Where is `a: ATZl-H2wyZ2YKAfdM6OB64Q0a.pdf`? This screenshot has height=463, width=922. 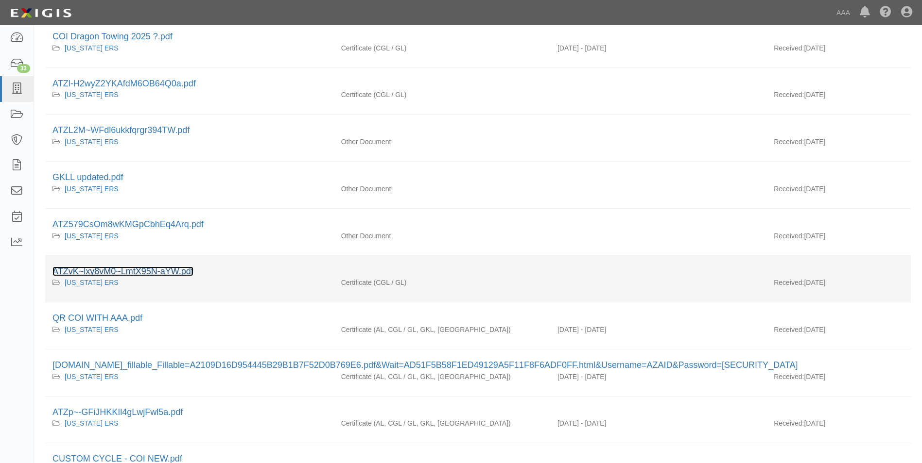
a: ATZl-H2wyZ2YKAfdM6OB64Q0a.pdf is located at coordinates (124, 84).